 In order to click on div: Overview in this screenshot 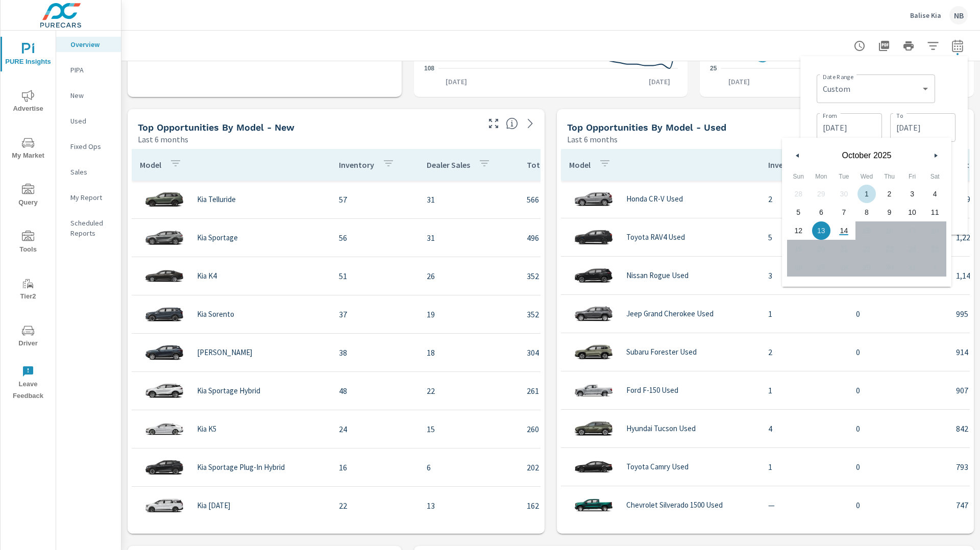, I will do `click(88, 44)`.